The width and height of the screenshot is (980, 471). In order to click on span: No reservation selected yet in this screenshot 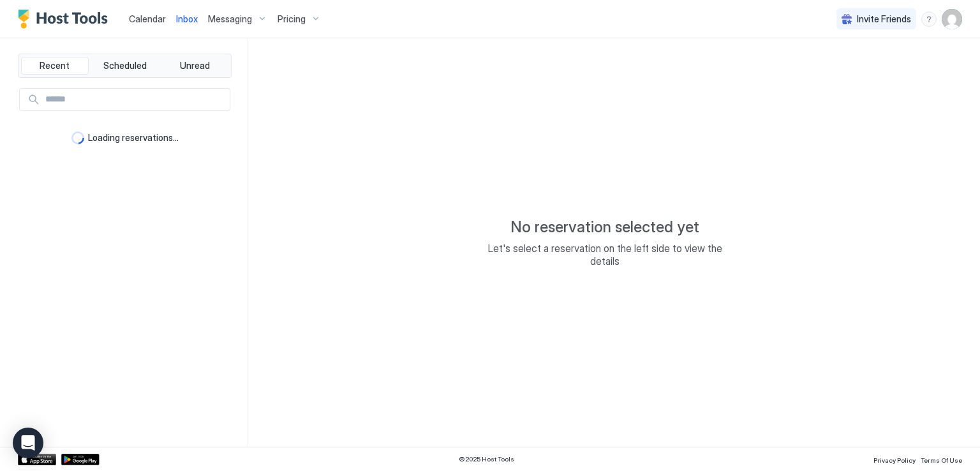, I will do `click(605, 227)`.